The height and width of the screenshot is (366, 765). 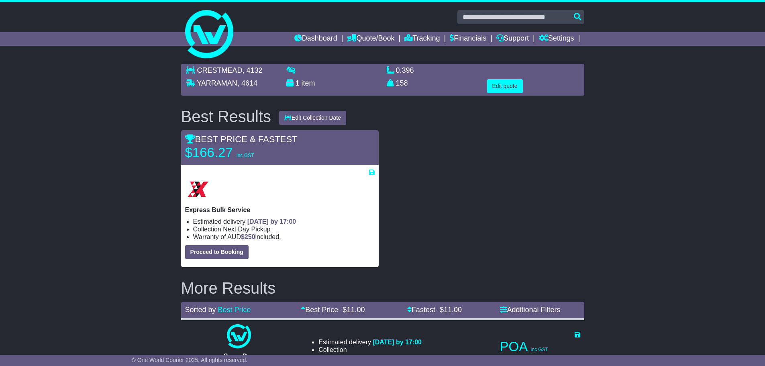 What do you see at coordinates (235, 310) in the screenshot?
I see `a: Best Price` at bounding box center [235, 310].